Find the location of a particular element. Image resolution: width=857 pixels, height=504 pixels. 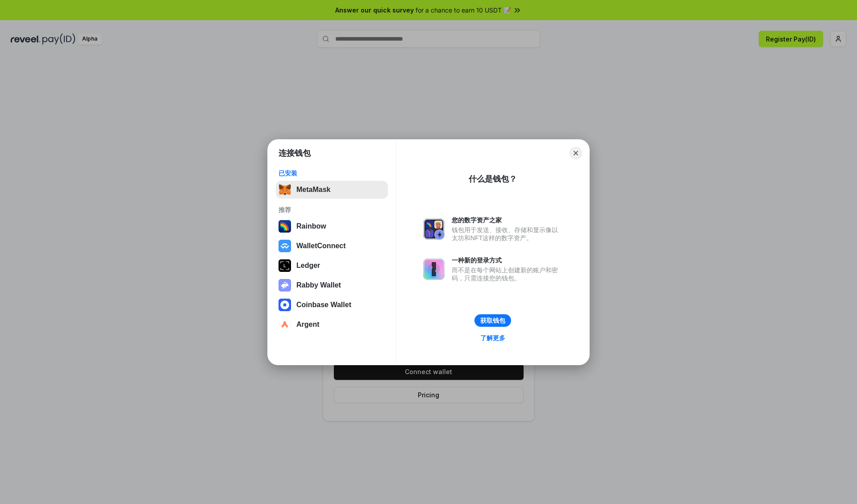

div: 推荐 is located at coordinates (331, 210).